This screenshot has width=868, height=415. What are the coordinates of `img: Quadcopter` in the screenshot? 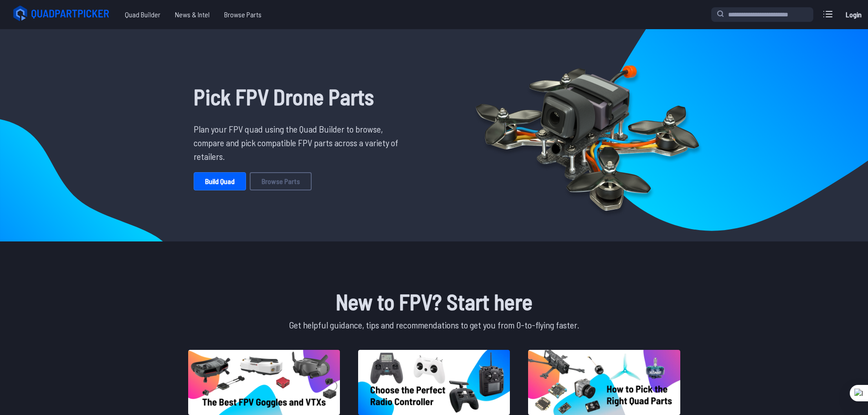 It's located at (587, 135).